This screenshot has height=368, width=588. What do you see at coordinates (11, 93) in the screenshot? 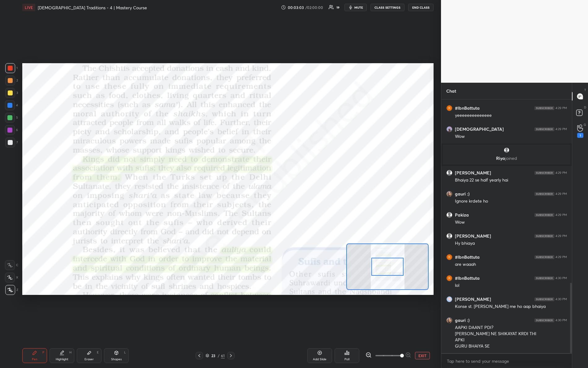
I see `div: 3` at bounding box center [11, 93].